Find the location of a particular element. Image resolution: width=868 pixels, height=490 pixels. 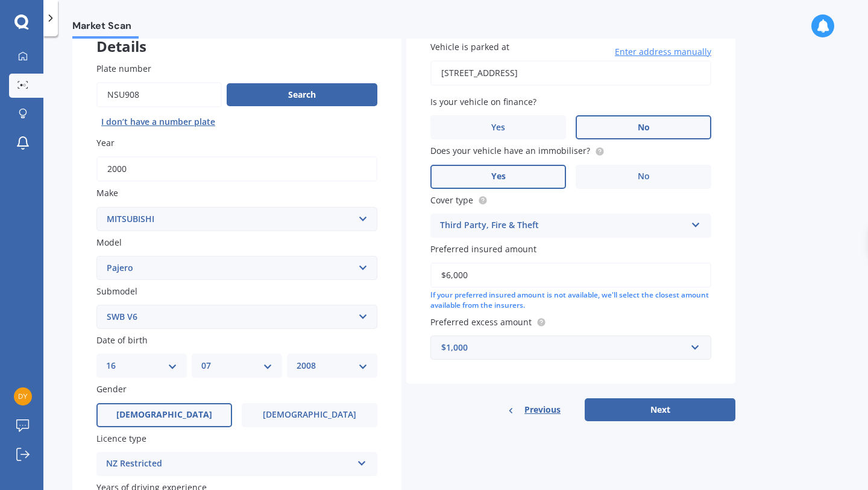

span: Is your vehicle on finance? is located at coordinates (484, 102).